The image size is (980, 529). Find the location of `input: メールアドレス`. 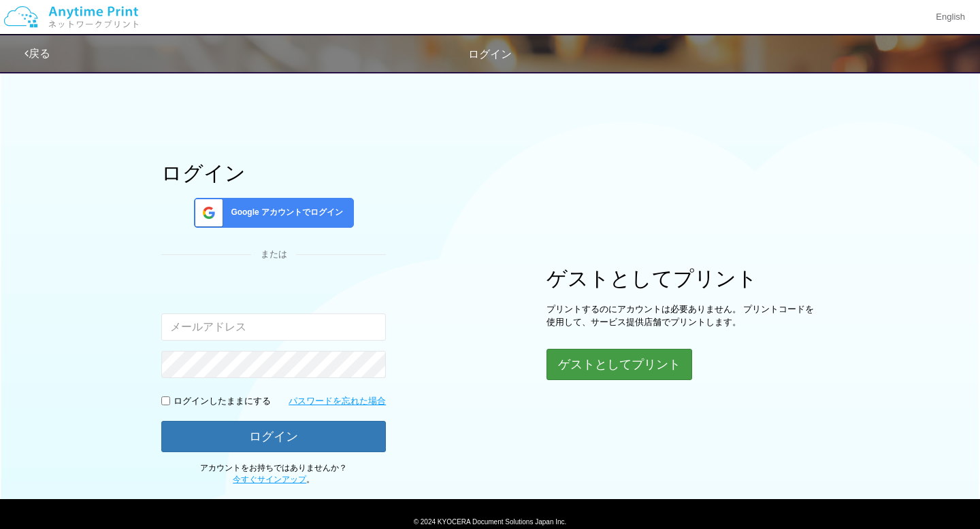

input: メールアドレス is located at coordinates (274, 327).